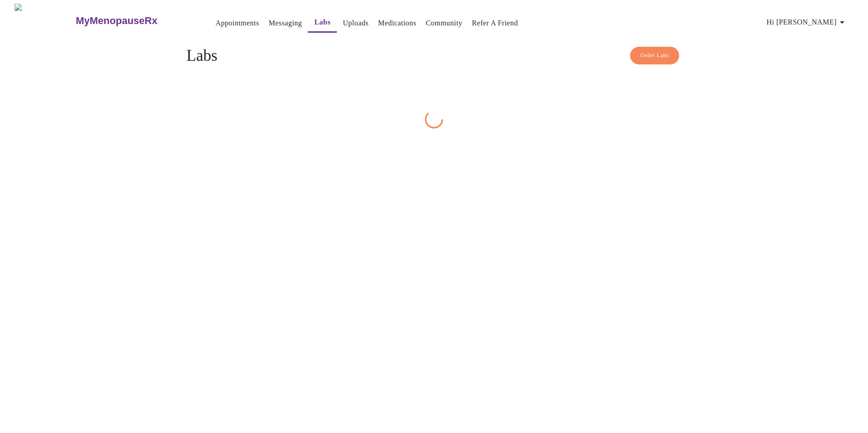 The width and height of the screenshot is (868, 433). What do you see at coordinates (322, 22) in the screenshot?
I see `a: Labs` at bounding box center [322, 22].